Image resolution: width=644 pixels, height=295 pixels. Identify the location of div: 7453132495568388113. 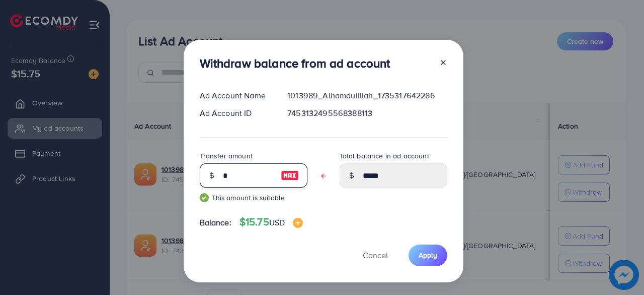
(367, 113).